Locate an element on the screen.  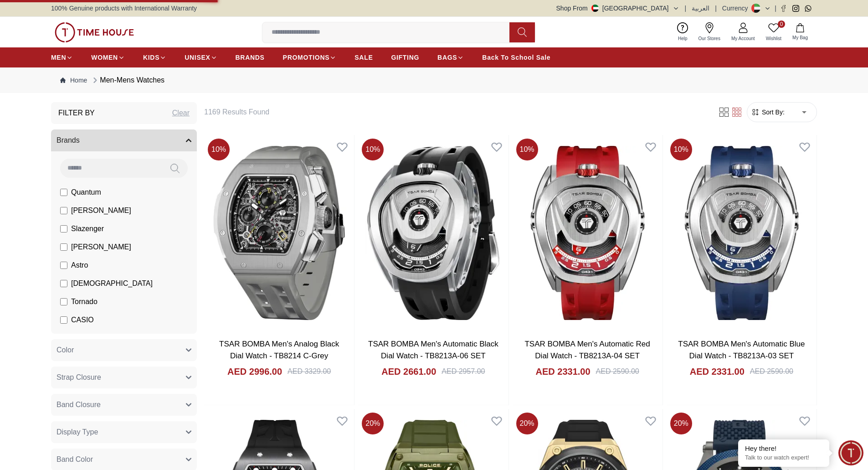
span: Help is located at coordinates (682, 38).